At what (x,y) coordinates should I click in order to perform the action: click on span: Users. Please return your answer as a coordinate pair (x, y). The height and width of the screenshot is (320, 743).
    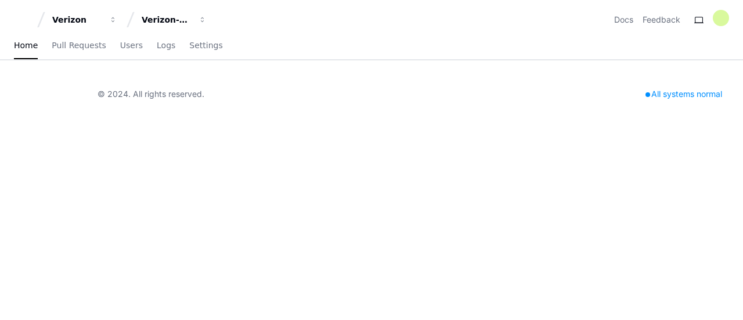
    Looking at the image, I should click on (131, 45).